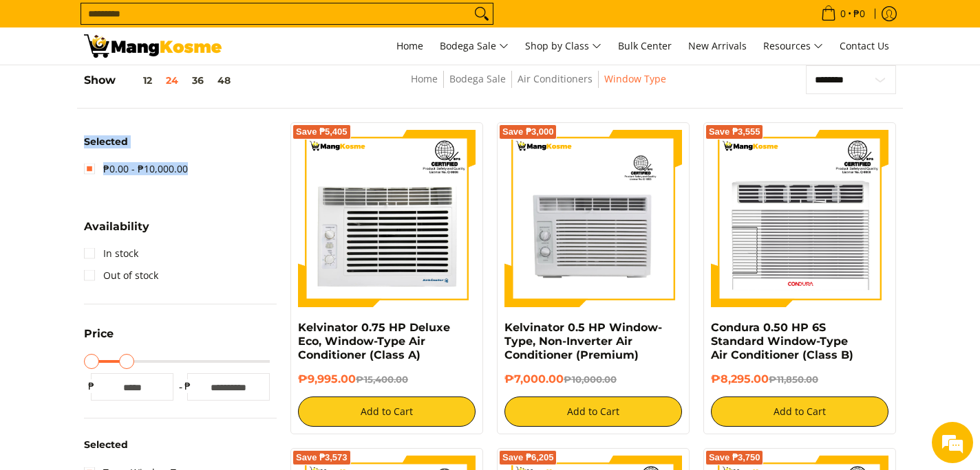 Image resolution: width=980 pixels, height=470 pixels. What do you see at coordinates (153, 46) in the screenshot?
I see `img: Bodega Sale Aircon l Mang Kosme: Home Appliances Warehouse Sale Window Type` at bounding box center [153, 46].